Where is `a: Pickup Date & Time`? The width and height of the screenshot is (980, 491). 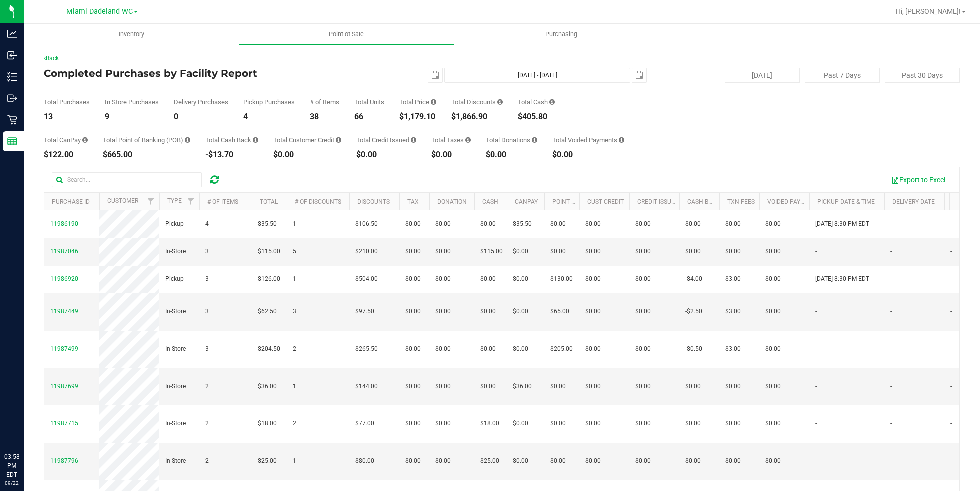
a: Pickup Date & Time is located at coordinates (846, 202).